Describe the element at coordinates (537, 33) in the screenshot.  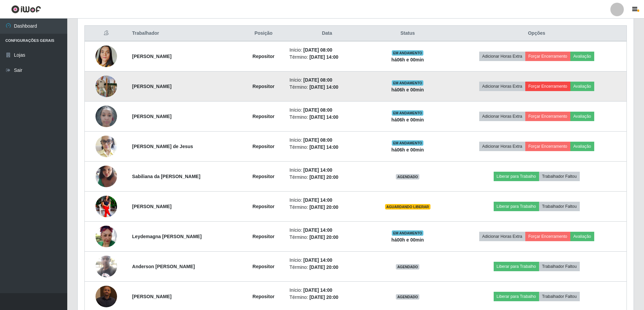
I see `th: Opções` at that location.